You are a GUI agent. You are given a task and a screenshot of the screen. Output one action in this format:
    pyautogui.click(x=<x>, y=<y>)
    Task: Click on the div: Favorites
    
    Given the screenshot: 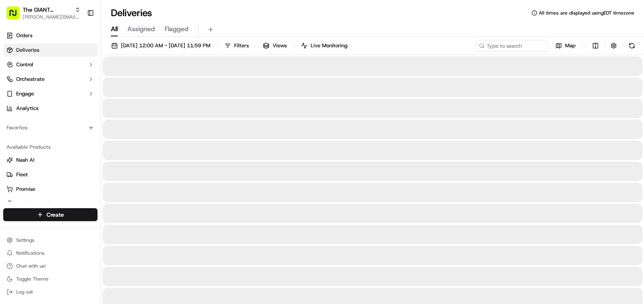 What is the action you would take?
    pyautogui.click(x=50, y=128)
    